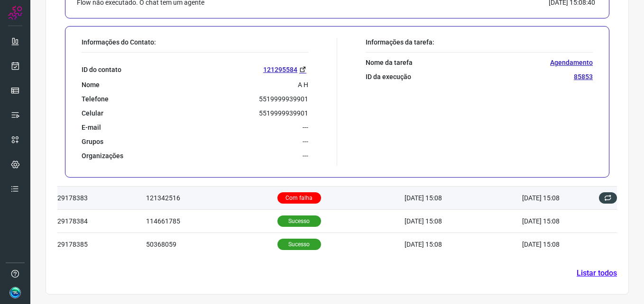  Describe the element at coordinates (479, 42) in the screenshot. I see `p: Informações da tarefa:` at that location.